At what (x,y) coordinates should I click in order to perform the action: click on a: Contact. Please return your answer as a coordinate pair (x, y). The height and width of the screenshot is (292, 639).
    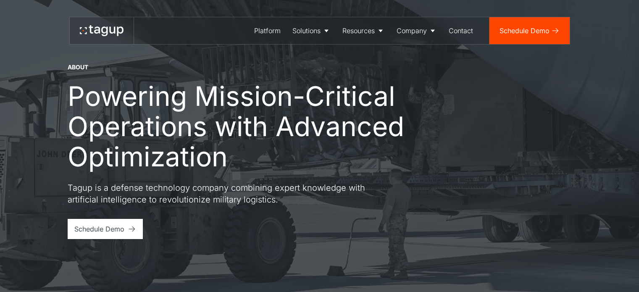
    Looking at the image, I should click on (461, 31).